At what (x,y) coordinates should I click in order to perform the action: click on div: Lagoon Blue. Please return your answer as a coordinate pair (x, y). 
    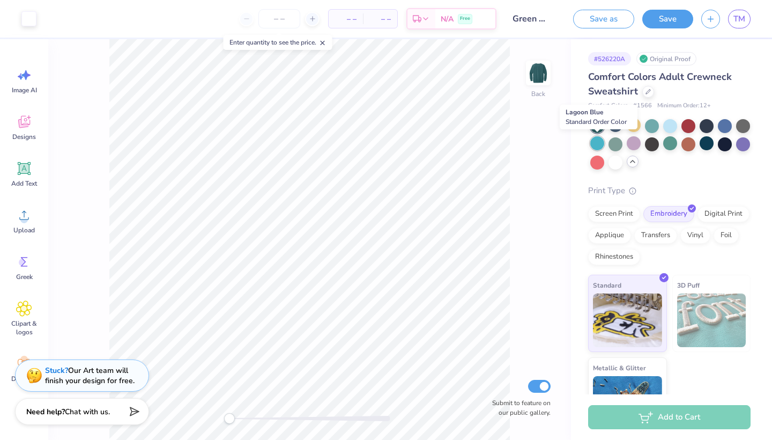
    Looking at the image, I should click on (599, 117).